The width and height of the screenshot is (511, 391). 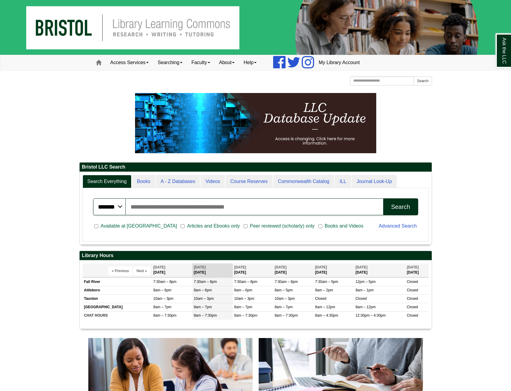 I want to click on a: Commonwealth Catalog, so click(x=303, y=182).